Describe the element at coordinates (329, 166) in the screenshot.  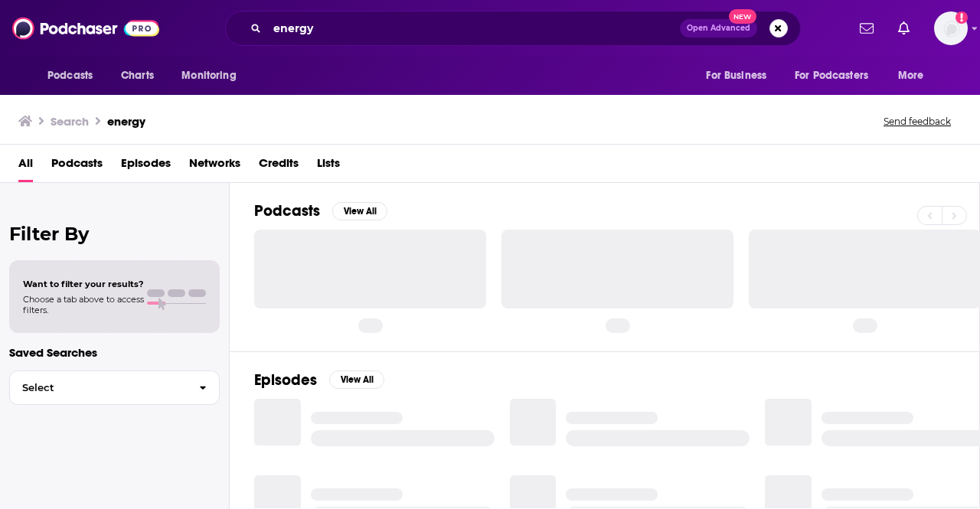
I see `span: Lists` at that location.